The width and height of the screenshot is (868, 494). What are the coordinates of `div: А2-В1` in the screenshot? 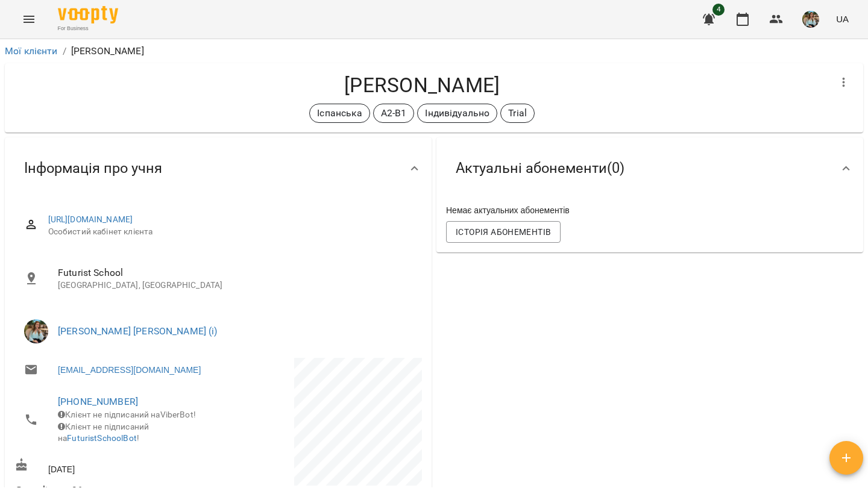 It's located at (394, 113).